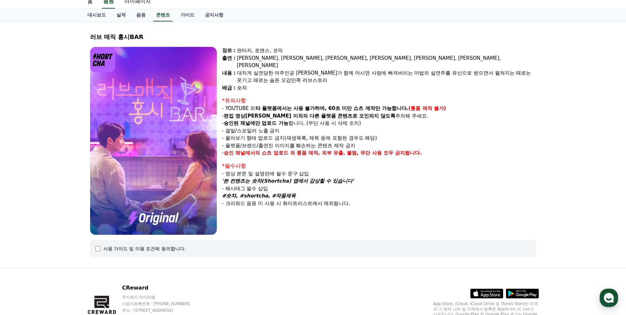 The height and width of the screenshot is (315, 626). Describe the element at coordinates (259, 196) in the screenshot. I see `em: #숏챠, #shortcha, #작품제목` at that location.